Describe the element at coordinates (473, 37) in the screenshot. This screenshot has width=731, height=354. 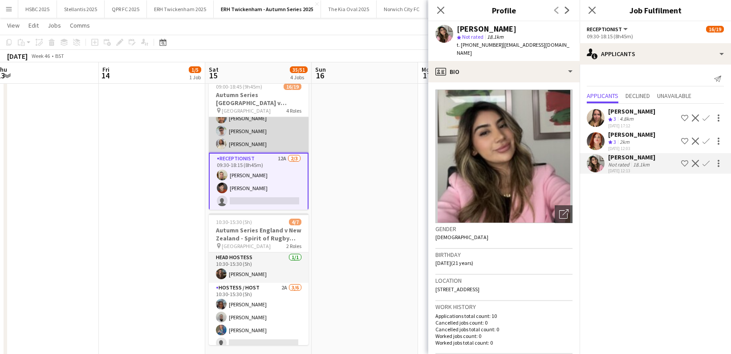
I see `span: Not rated` at that location.